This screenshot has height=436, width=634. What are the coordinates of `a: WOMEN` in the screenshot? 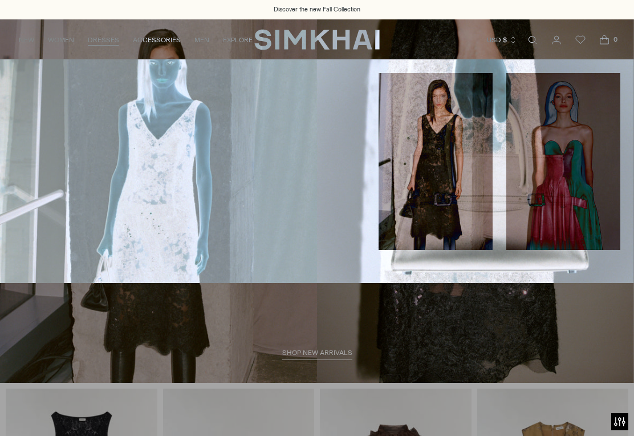 It's located at (61, 40).